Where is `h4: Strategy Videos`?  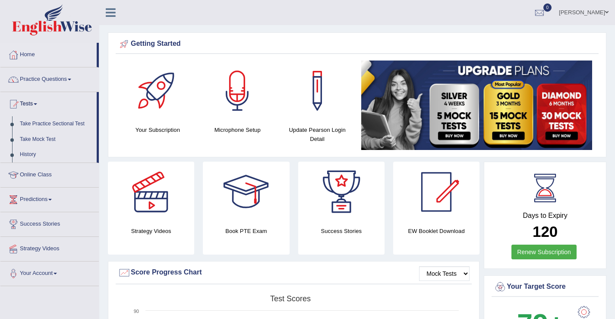
h4: Strategy Videos is located at coordinates (151, 230).